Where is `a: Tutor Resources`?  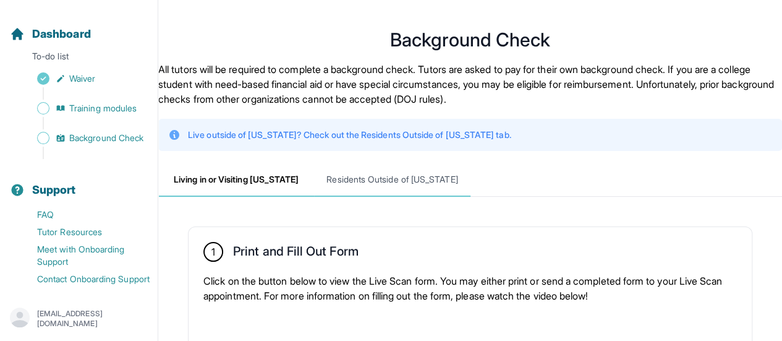 a: Tutor Resources is located at coordinates (83, 232).